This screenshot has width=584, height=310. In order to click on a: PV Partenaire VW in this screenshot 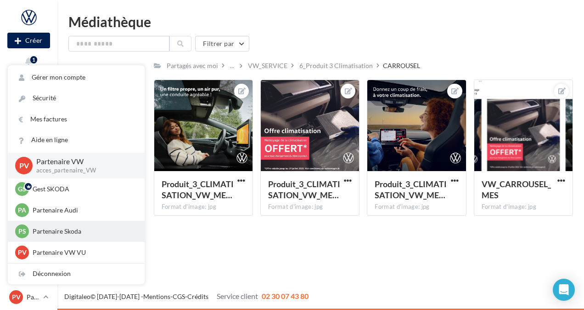, I will do `click(28, 297)`.